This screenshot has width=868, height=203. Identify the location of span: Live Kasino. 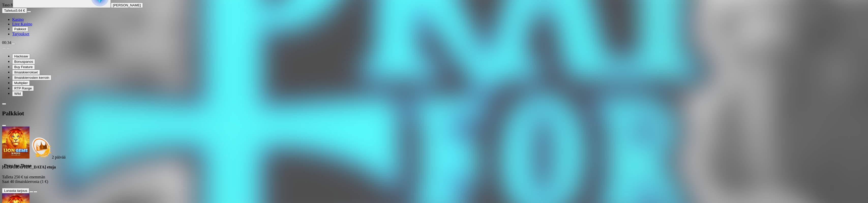
(22, 24).